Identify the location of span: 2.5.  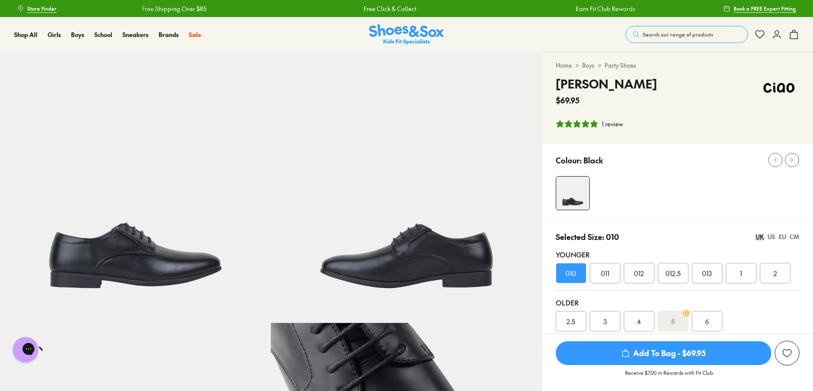
(570, 321).